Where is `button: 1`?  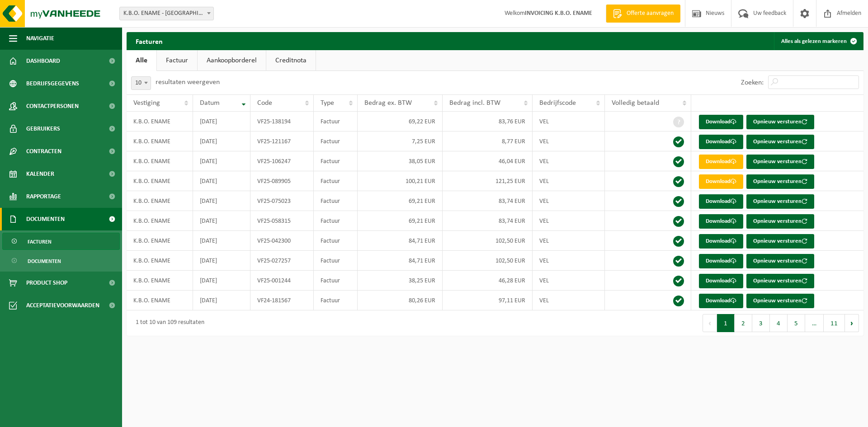 button: 1 is located at coordinates (725, 323).